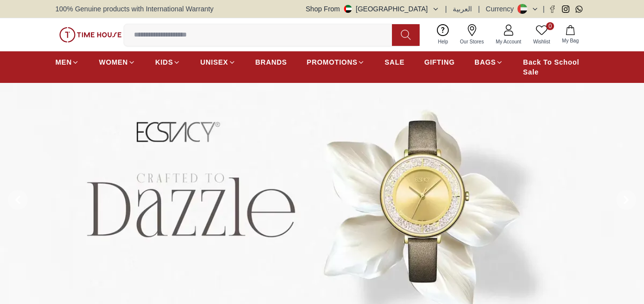 The height and width of the screenshot is (304, 644). What do you see at coordinates (348, 9) in the screenshot?
I see `img: United Arab Emirates` at bounding box center [348, 9].